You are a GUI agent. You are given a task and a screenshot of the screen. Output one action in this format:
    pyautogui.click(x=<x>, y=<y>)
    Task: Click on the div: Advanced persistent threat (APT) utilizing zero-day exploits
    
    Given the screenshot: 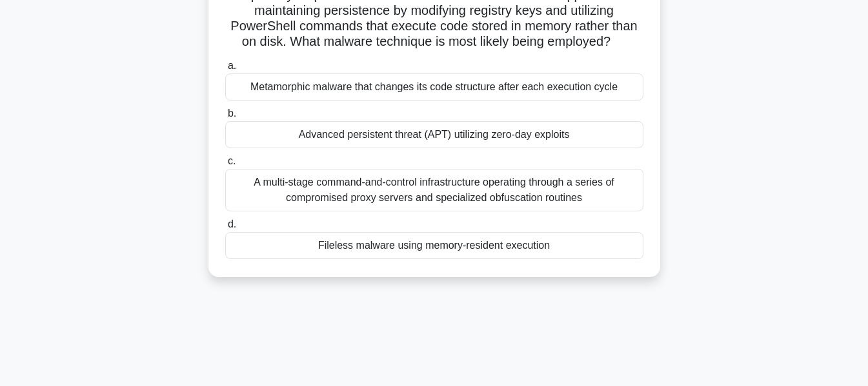 What is the action you would take?
    pyautogui.click(x=434, y=135)
    